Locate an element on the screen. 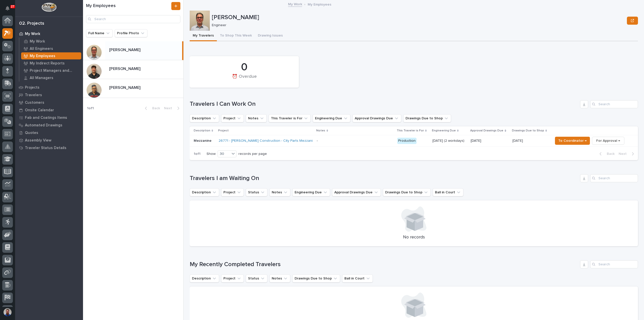  h1: My Employees is located at coordinates (128, 6).